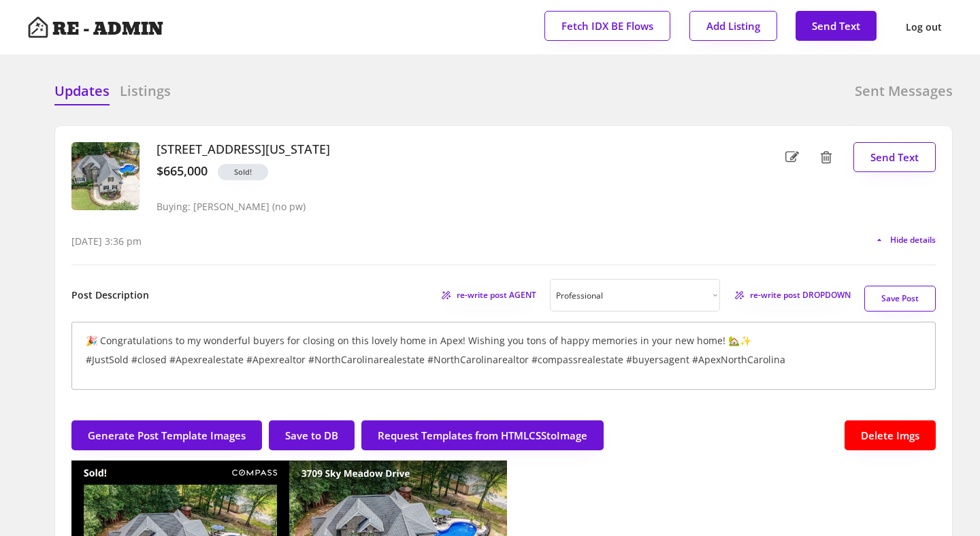 The height and width of the screenshot is (536, 980). I want to click on span: Hide details, so click(912, 240).